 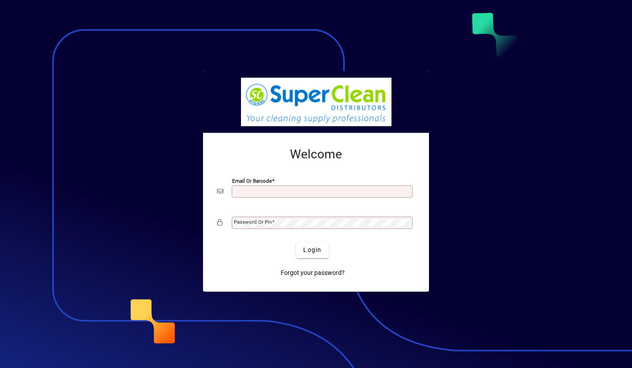 I want to click on span: Forgot your password?, so click(x=313, y=273).